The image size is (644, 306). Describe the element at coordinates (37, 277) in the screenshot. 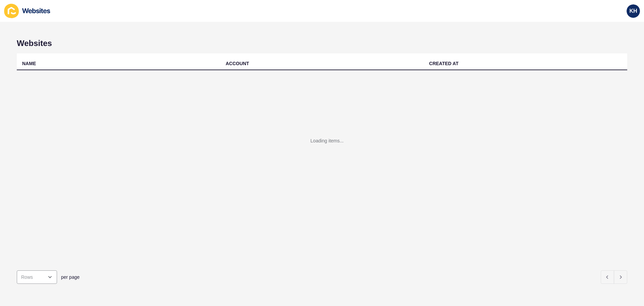

I see `div: open menu` at that location.